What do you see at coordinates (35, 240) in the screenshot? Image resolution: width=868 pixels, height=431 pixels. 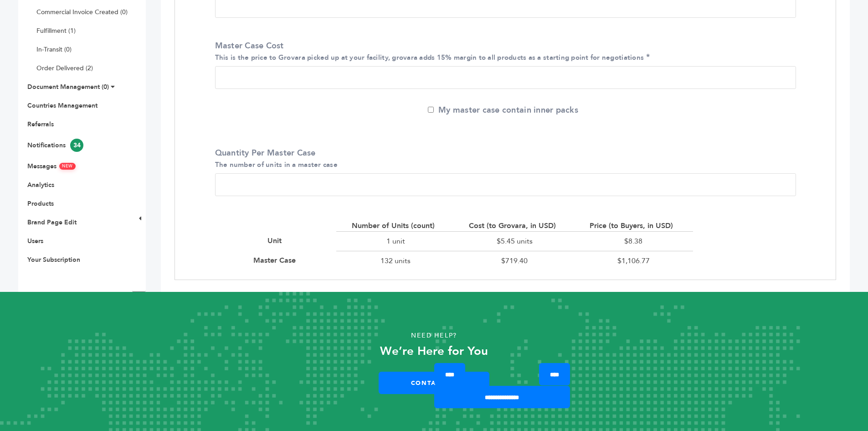 I see `a: Users` at bounding box center [35, 240].